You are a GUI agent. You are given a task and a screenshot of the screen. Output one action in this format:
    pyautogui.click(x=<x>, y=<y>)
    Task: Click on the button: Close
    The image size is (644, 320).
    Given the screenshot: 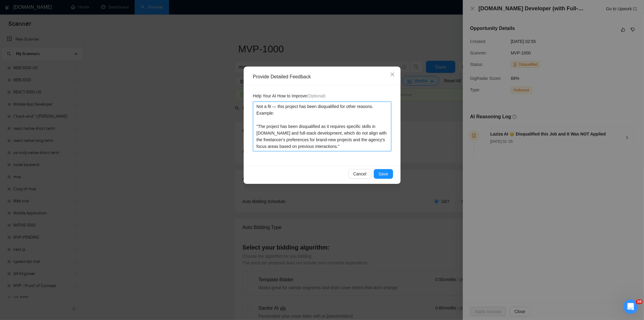 What is the action you would take?
    pyautogui.click(x=392, y=74)
    